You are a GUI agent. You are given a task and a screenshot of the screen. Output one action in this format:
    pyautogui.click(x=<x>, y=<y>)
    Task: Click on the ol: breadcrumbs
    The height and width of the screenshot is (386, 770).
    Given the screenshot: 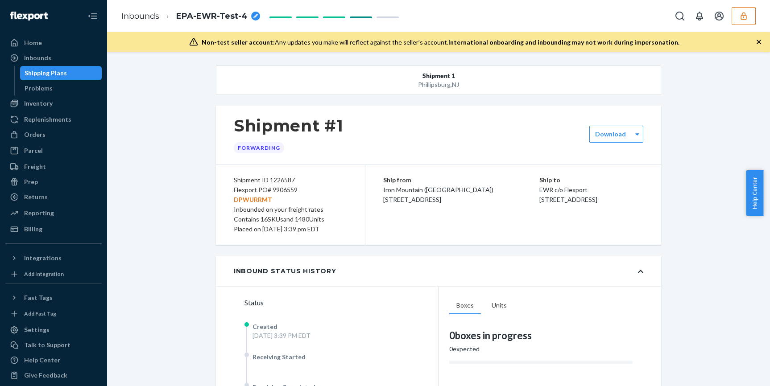 What is the action you would take?
    pyautogui.click(x=190, y=16)
    